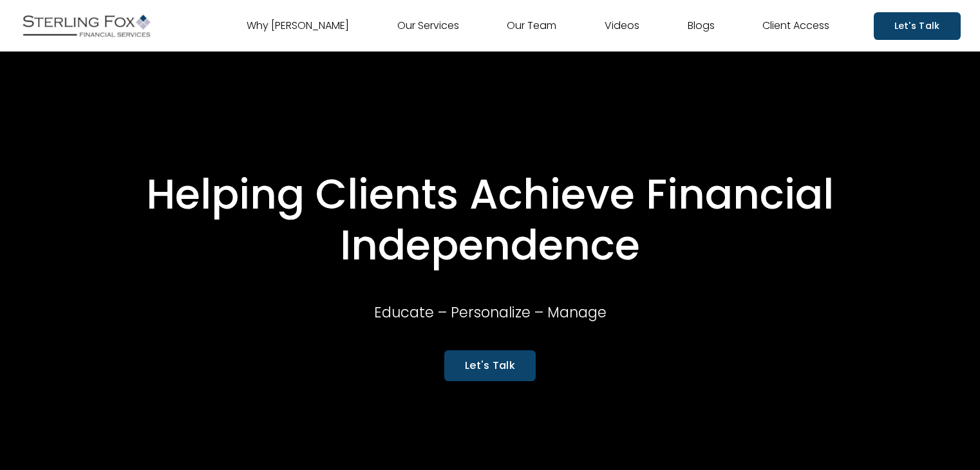  Describe the element at coordinates (701, 26) in the screenshot. I see `a: Blogs` at that location.